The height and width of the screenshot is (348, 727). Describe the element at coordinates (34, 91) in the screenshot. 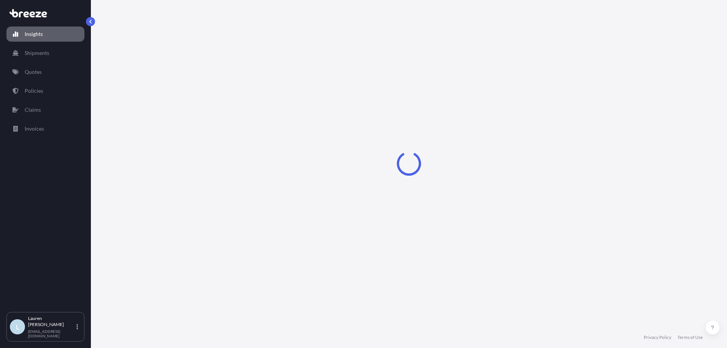

I see `p: Policies` at that location.